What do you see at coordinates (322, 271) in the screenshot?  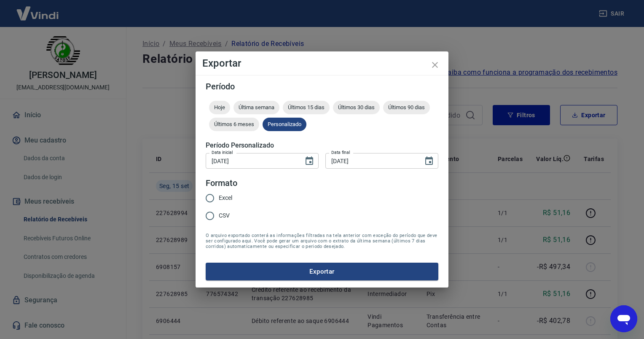 I see `button: Exportar` at bounding box center [322, 271].